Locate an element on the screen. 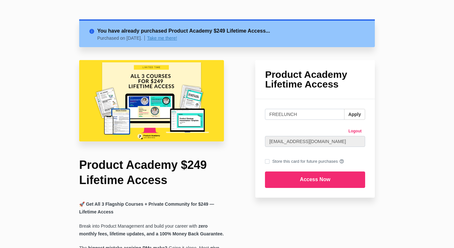 Image resolution: width=454 pixels, height=248 pixels. h2: You have already purchased Product Academy $249 Lifetime Access... is located at coordinates (231, 31).